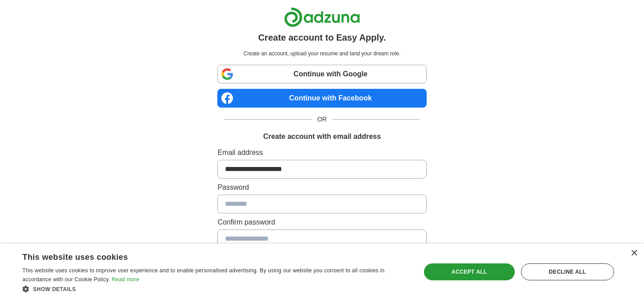  What do you see at coordinates (322, 37) in the screenshot?
I see `h1: Create account to Easy Apply.` at bounding box center [322, 37].